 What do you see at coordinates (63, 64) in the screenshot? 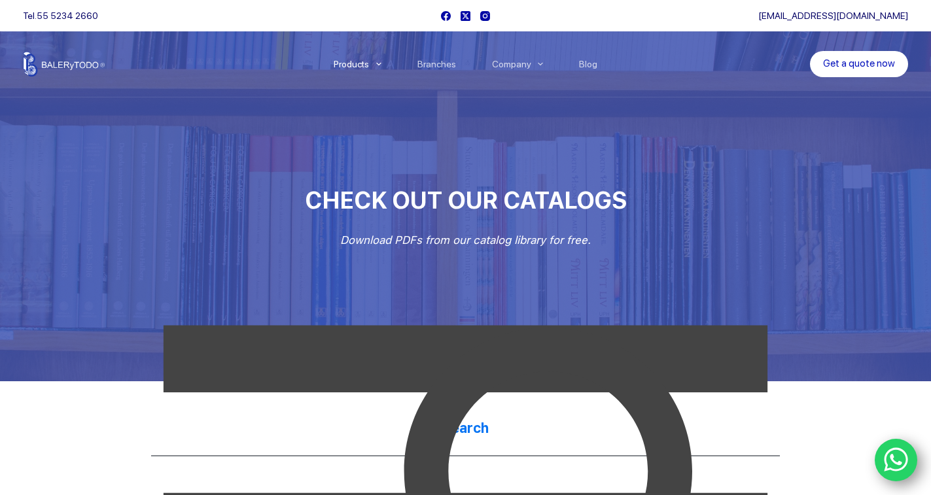
I see `img: Balerytodo` at bounding box center [63, 64].